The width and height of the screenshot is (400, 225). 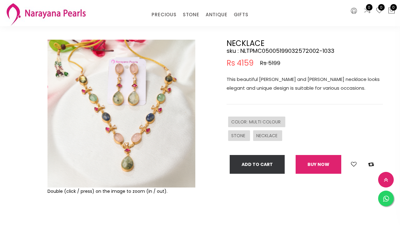 What do you see at coordinates (371, 164) in the screenshot?
I see `button: Add to compare` at bounding box center [371, 164].